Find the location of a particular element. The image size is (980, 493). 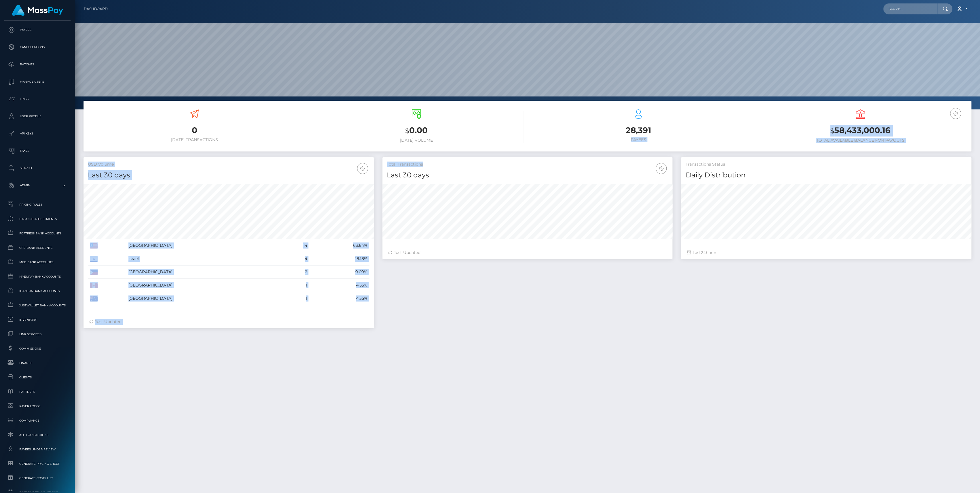

span: Inventory is located at coordinates (37, 319).